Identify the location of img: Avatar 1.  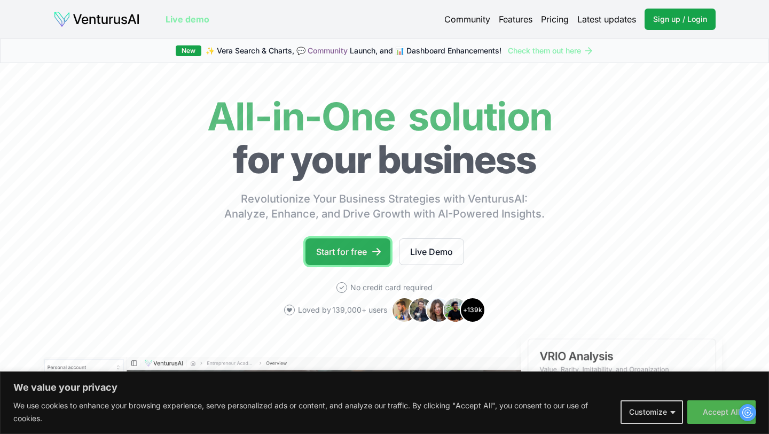
(404, 310).